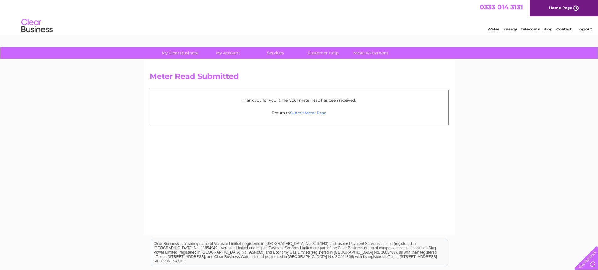 Image resolution: width=598 pixels, height=270 pixels. What do you see at coordinates (530, 29) in the screenshot?
I see `a: Telecoms` at bounding box center [530, 29].